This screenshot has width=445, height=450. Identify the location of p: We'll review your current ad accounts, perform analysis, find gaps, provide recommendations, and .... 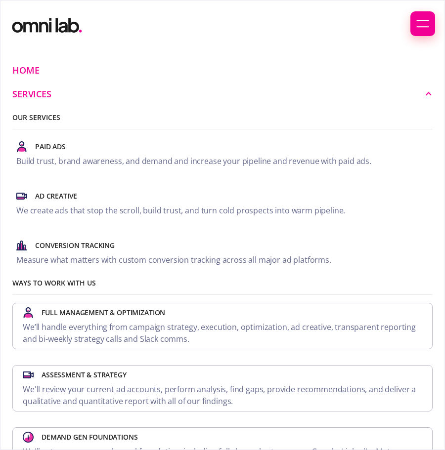
(222, 395).